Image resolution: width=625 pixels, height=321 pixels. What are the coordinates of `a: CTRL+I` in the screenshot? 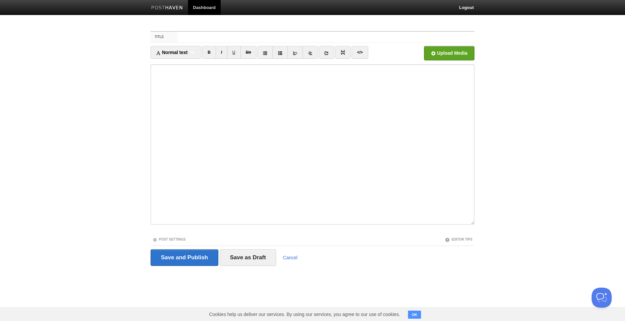 It's located at (221, 52).